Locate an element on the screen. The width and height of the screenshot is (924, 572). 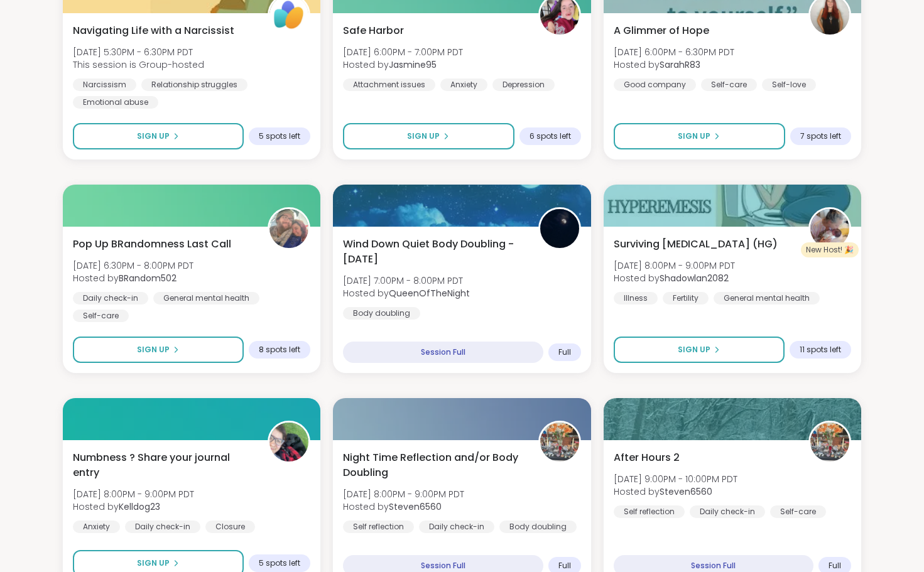
b: BRandom502 is located at coordinates (148, 279).